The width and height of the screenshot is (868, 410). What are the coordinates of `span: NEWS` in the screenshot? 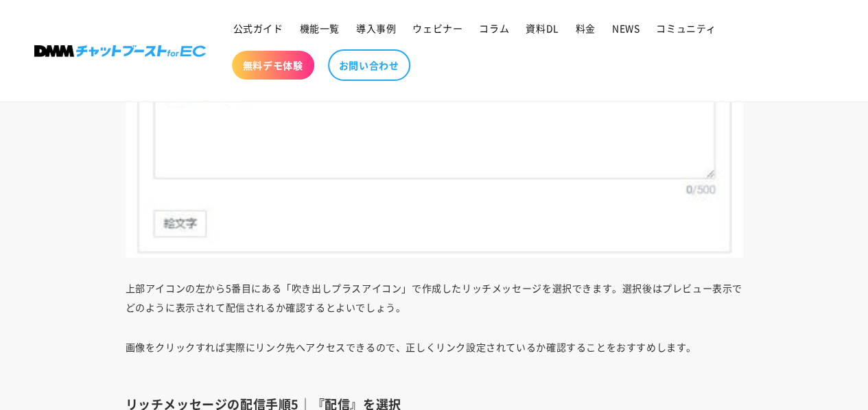 It's located at (625, 28).